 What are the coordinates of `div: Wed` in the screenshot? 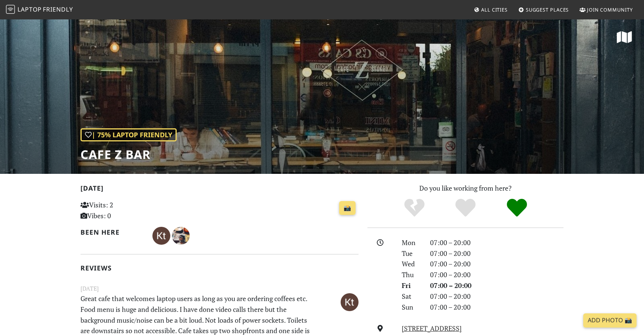 It's located at (411, 264).